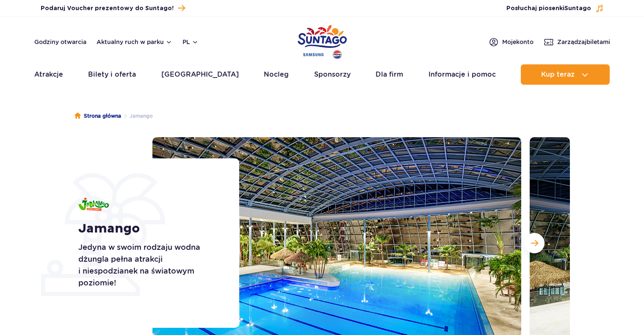  I want to click on p: Jedyna w swoim rodzaju wodna dżungla pełna atrakcji i niespodzianek na światowym poziomie!, so click(149, 265).